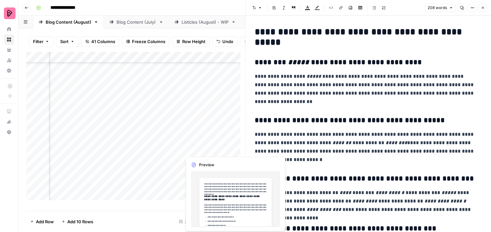 Image resolution: width=491 pixels, height=232 pixels. What do you see at coordinates (103, 41) in the screenshot?
I see `span: 41 Columns` at bounding box center [103, 41].